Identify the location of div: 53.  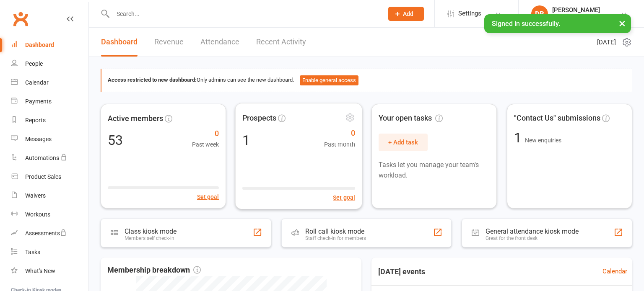
(115, 140).